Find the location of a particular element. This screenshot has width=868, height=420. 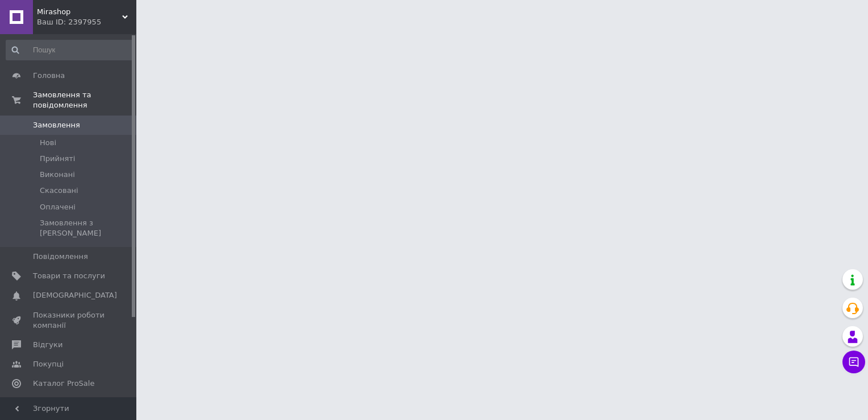

span: Повідомлення is located at coordinates (60, 256).